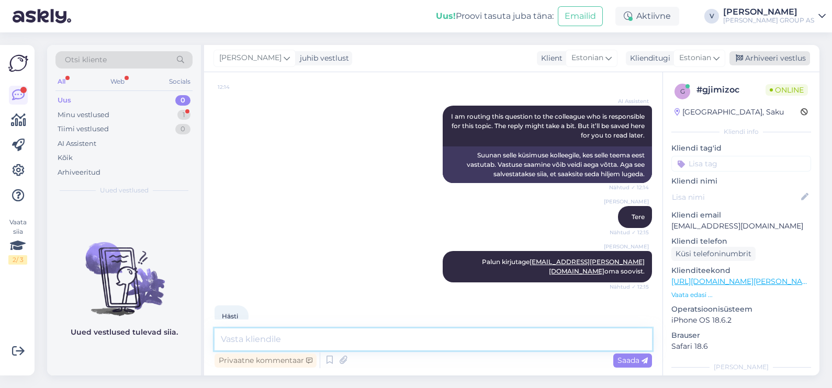  Describe the element at coordinates (741, 320) in the screenshot. I see `p: iPhone OS 18.6.2` at that location.